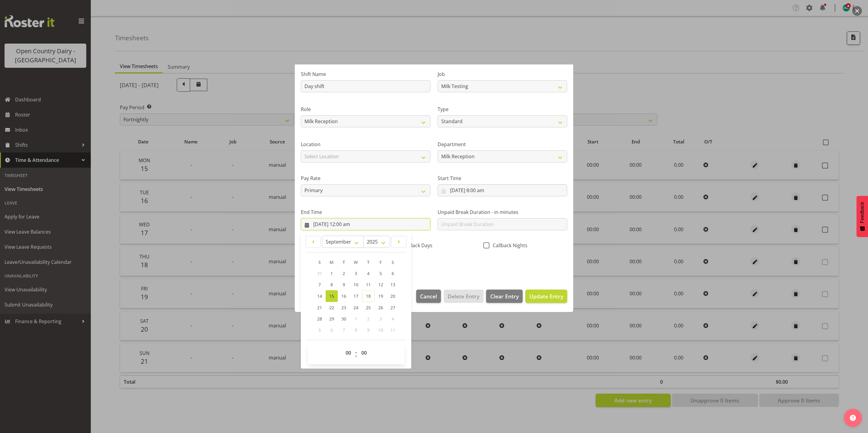  What do you see at coordinates (368, 308) in the screenshot?
I see `a: 25` at bounding box center [368, 308].